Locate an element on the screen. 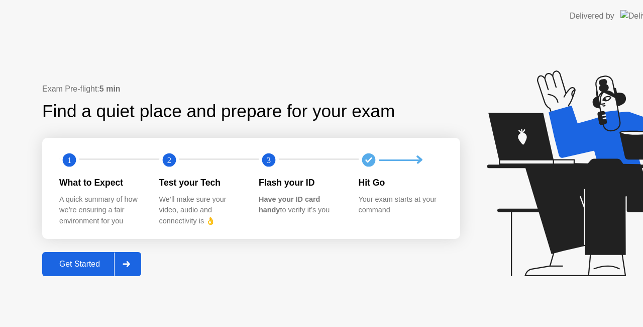 Image resolution: width=643 pixels, height=327 pixels. text: 2 is located at coordinates (169, 160).